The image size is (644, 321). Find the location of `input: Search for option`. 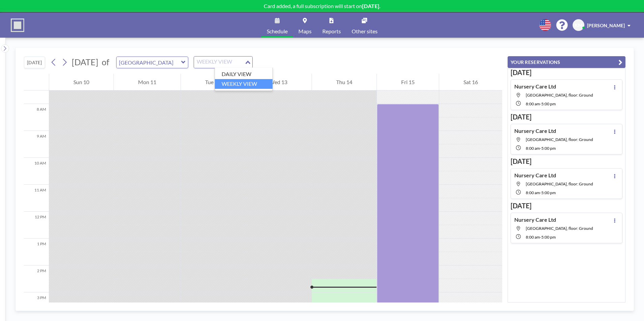

input: Search for option is located at coordinates (219, 62).